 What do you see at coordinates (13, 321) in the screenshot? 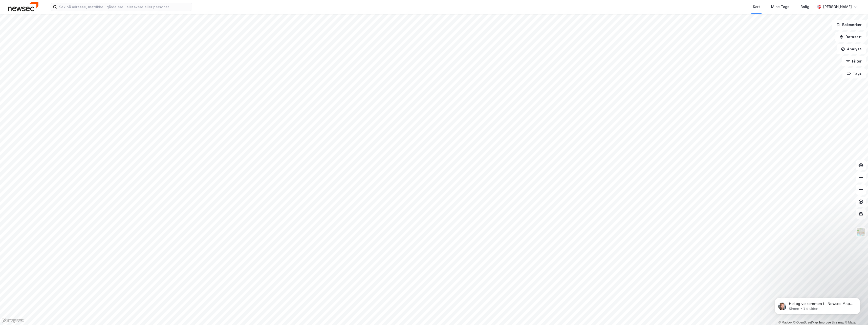
I see `a: Mapbox homepage` at bounding box center [13, 321].